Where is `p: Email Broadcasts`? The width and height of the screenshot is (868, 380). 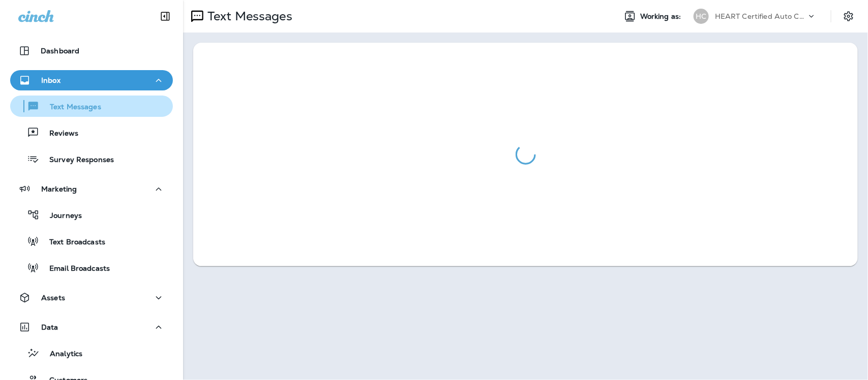
p: Email Broadcasts is located at coordinates (74, 269).